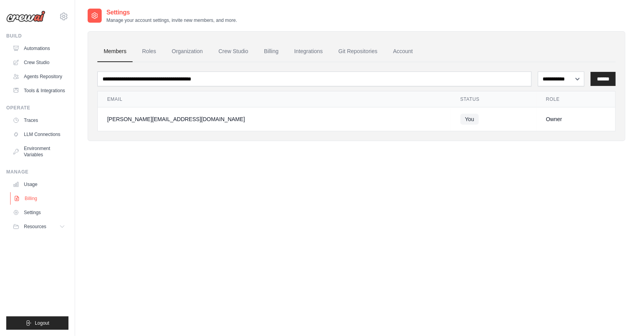 The image size is (638, 336). Describe the element at coordinates (187, 52) in the screenshot. I see `a: Organization` at that location.